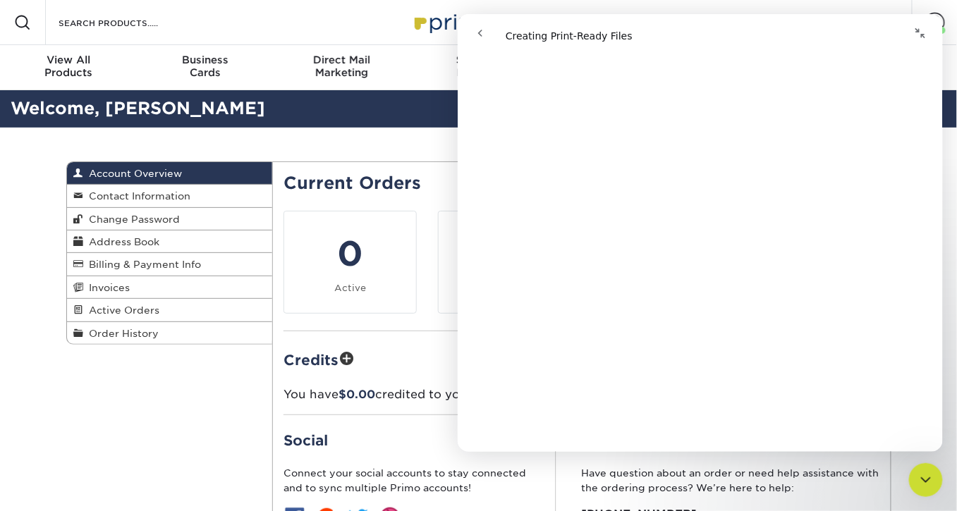 This screenshot has height=511, width=957. What do you see at coordinates (107, 288) in the screenshot?
I see `span: Invoices` at bounding box center [107, 288].